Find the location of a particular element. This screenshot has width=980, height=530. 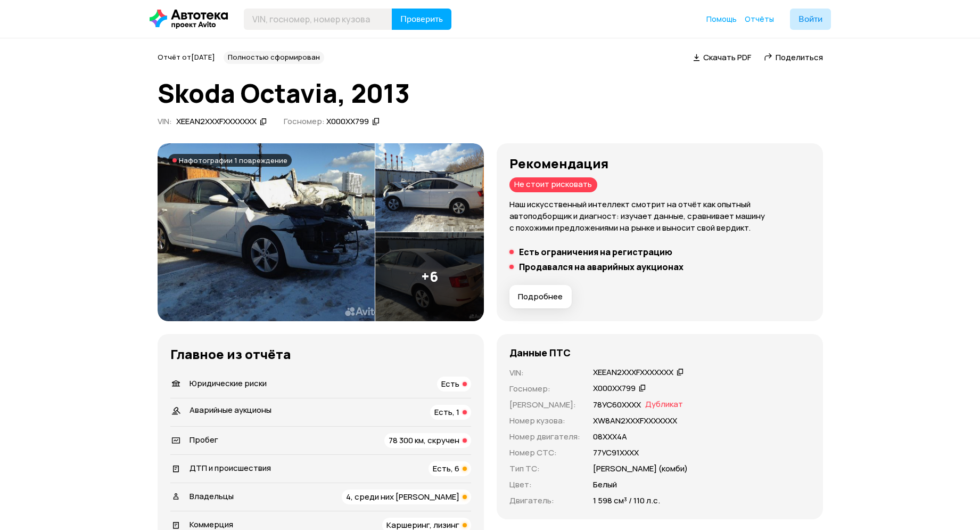

span: Отчёты is located at coordinates (759, 18).